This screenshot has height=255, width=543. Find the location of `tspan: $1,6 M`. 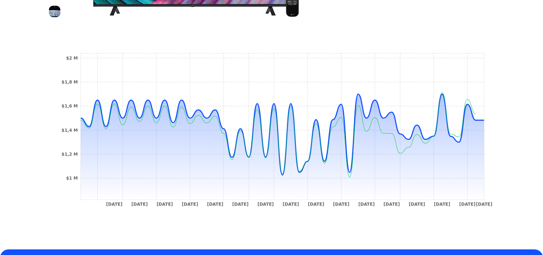

tspan: $1,6 M is located at coordinates (70, 106).